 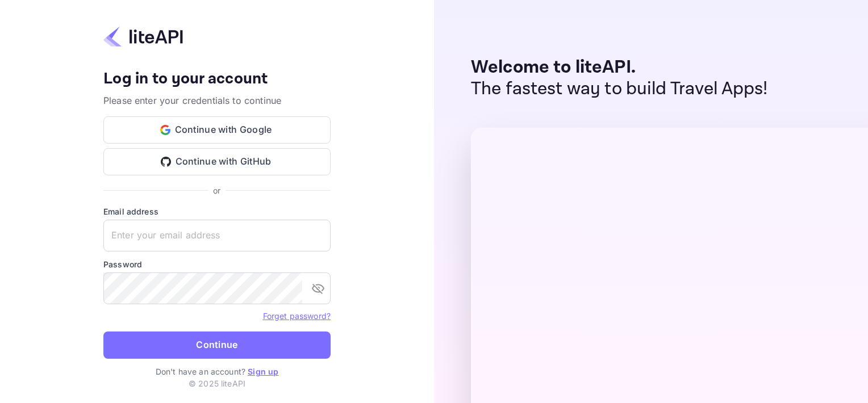 I want to click on p: Don't have an account?, so click(x=217, y=372).